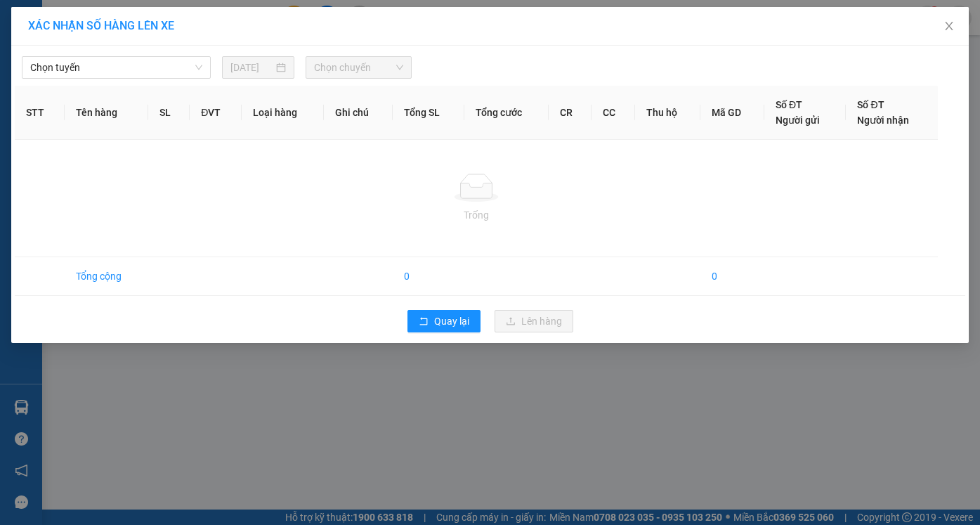  Describe the element at coordinates (152, 51) in the screenshot. I see `span: 01 Võ Văn Truyện, KP.1, Phường 2` at that location.